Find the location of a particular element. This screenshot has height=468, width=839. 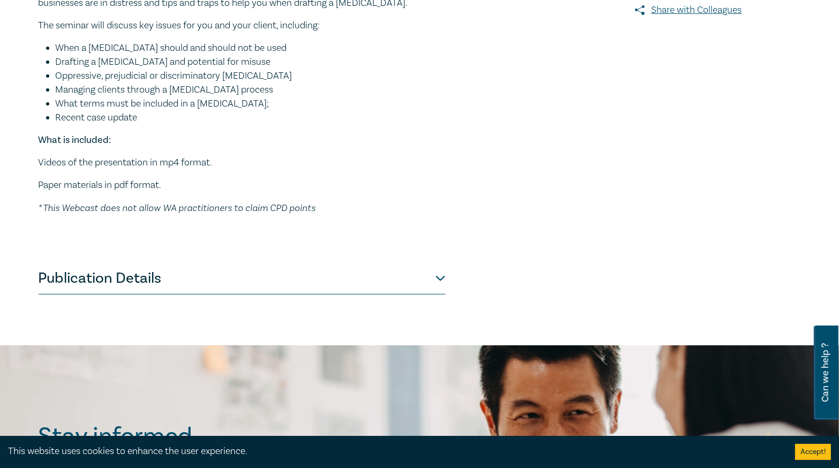

button: Accept cookies is located at coordinates (813, 452).